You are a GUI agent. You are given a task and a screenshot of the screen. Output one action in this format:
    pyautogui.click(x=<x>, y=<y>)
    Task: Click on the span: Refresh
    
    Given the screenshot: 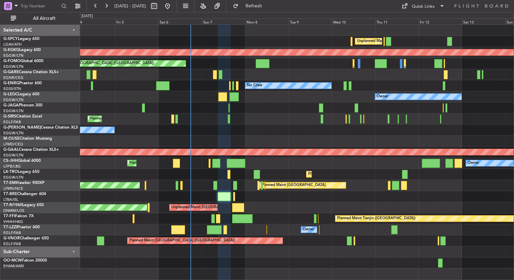 What is the action you would take?
    pyautogui.click(x=254, y=6)
    